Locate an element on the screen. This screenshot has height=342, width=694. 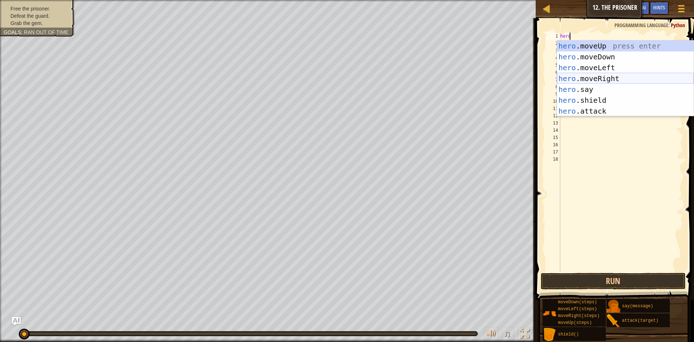
span: Programming language is located at coordinates (641, 25).